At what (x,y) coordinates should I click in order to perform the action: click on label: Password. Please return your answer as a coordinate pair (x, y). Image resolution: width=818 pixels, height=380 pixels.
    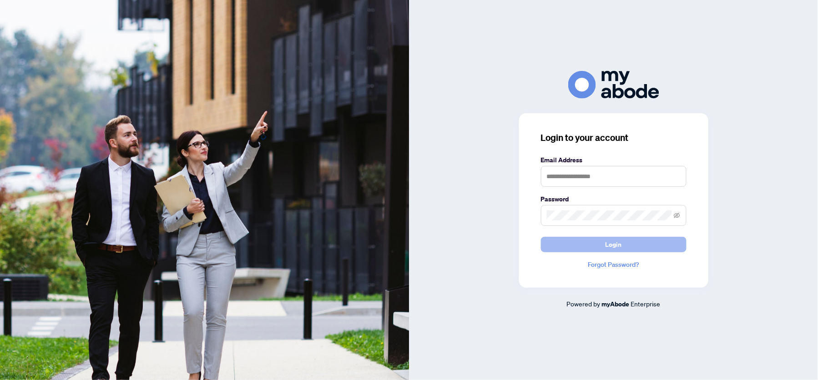
    Looking at the image, I should click on (614, 199).